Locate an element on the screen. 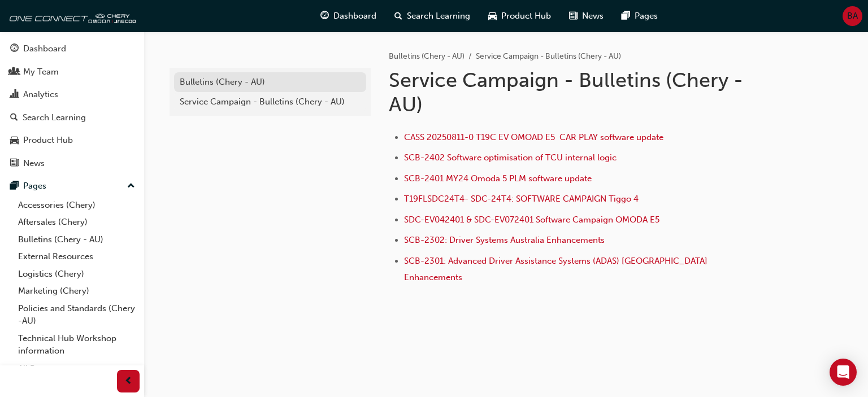 This screenshot has width=868, height=397. a: Product Hub is located at coordinates (72, 140).